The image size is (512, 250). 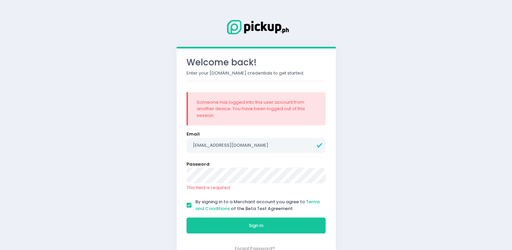 What do you see at coordinates (256, 225) in the screenshot?
I see `button: Sign In` at bounding box center [256, 225].